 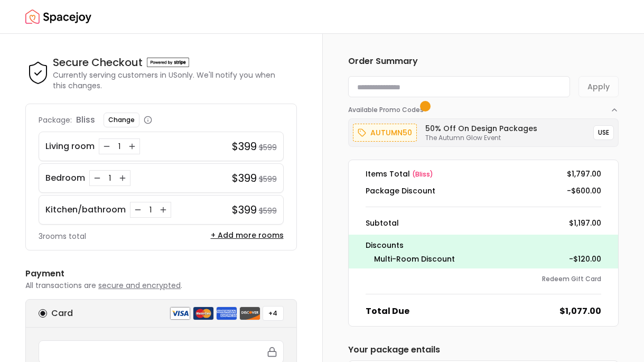 What do you see at coordinates (603, 132) in the screenshot?
I see `button: USE` at bounding box center [603, 132].